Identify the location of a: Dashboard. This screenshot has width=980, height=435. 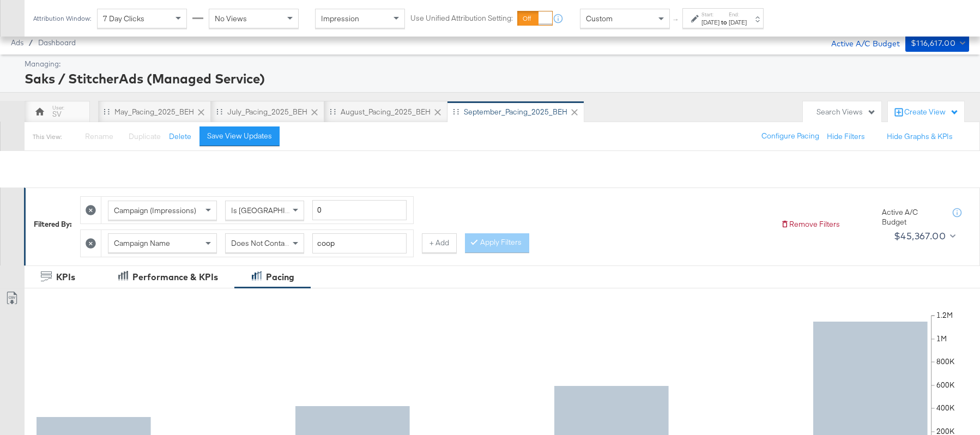
(57, 43).